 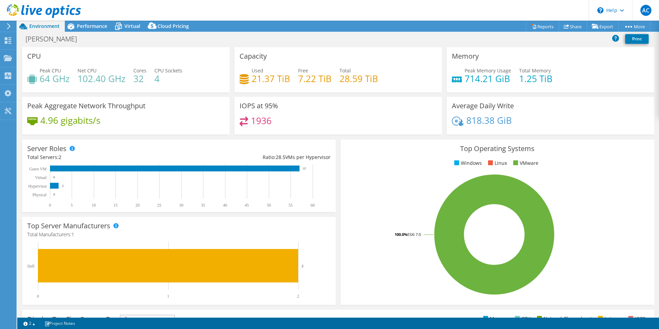 I want to click on h4: 32, so click(x=140, y=79).